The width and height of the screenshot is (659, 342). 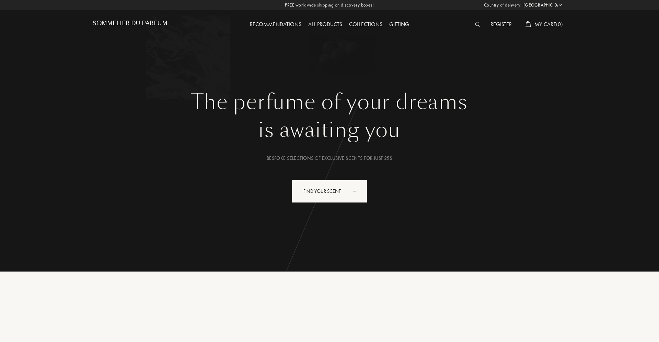 I want to click on a: Register, so click(x=501, y=24).